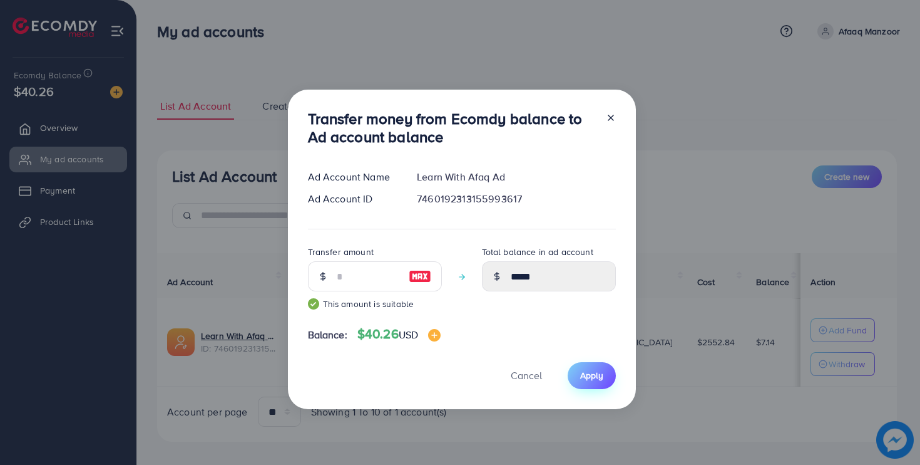  Describe the element at coordinates (538, 252) in the screenshot. I see `label: Total balance in ad account` at that location.